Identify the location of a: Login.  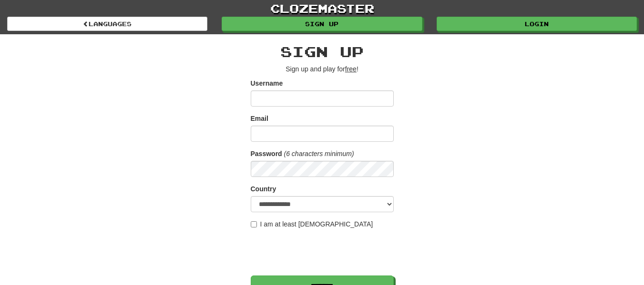
(537, 24).